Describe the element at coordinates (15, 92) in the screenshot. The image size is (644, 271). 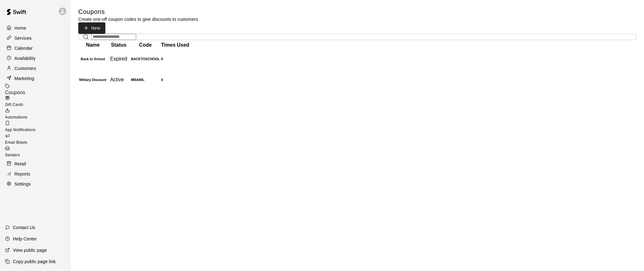
I see `span: Coupons` at that location.